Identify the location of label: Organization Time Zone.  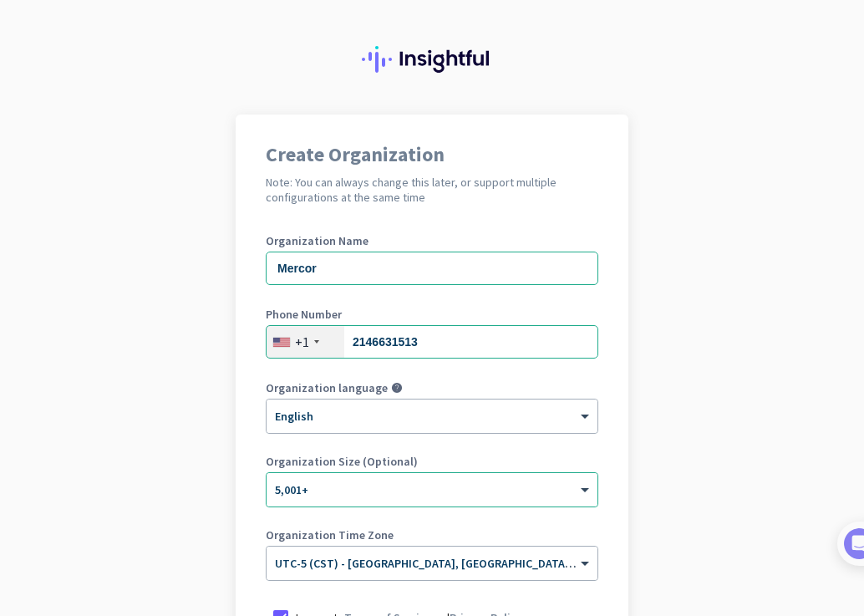
(432, 535).